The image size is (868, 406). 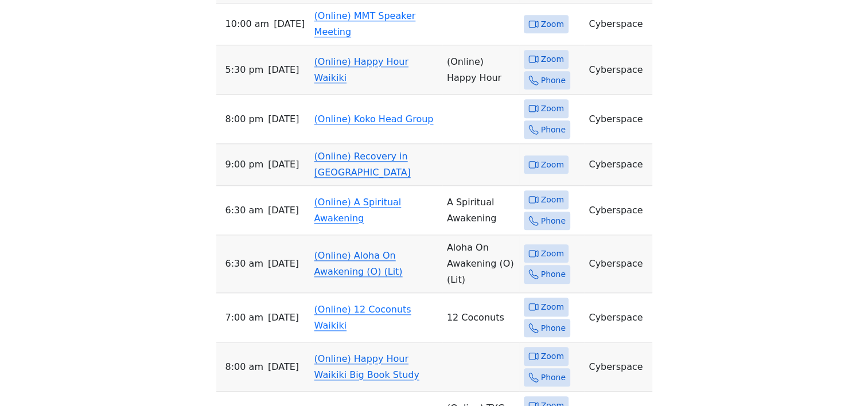 What do you see at coordinates (358, 263) in the screenshot?
I see `a: (Online) Aloha On Awakening (O) (Lit)` at bounding box center [358, 263].